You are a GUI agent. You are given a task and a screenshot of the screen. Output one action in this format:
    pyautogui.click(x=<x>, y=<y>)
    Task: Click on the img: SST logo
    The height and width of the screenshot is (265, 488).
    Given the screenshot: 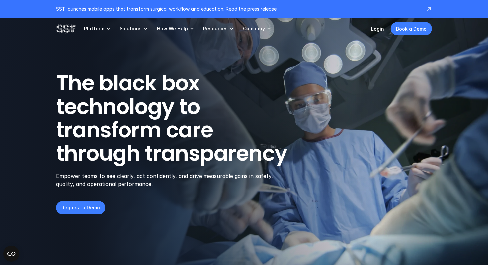 What is the action you would take?
    pyautogui.click(x=66, y=29)
    